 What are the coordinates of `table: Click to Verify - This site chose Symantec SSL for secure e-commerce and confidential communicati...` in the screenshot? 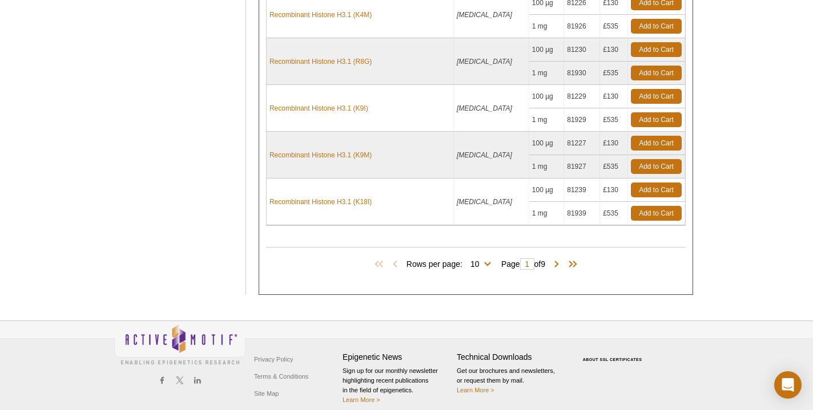 It's located at (614, 354).